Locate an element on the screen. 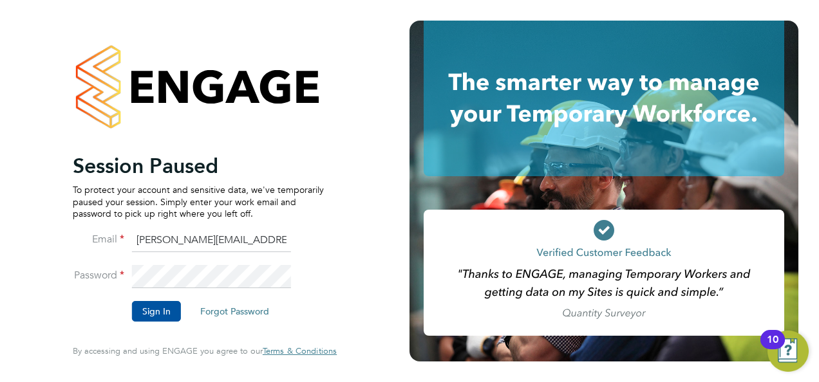  label: Email is located at coordinates (98, 239).